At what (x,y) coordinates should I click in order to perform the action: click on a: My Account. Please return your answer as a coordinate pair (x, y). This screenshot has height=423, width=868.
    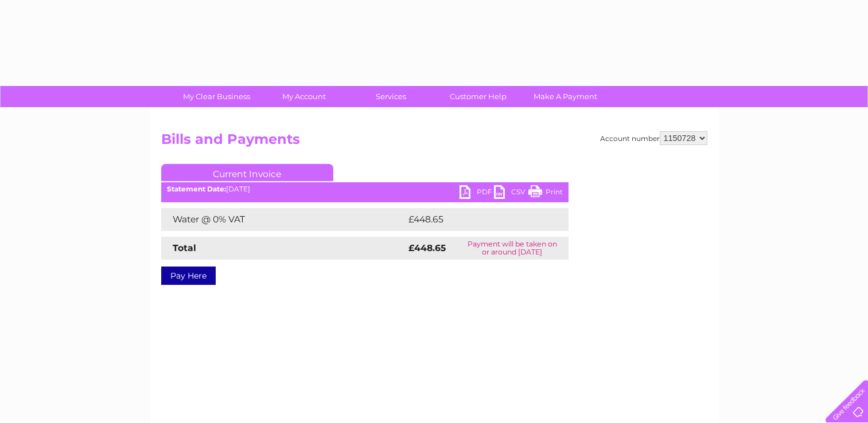
    Looking at the image, I should click on (304, 96).